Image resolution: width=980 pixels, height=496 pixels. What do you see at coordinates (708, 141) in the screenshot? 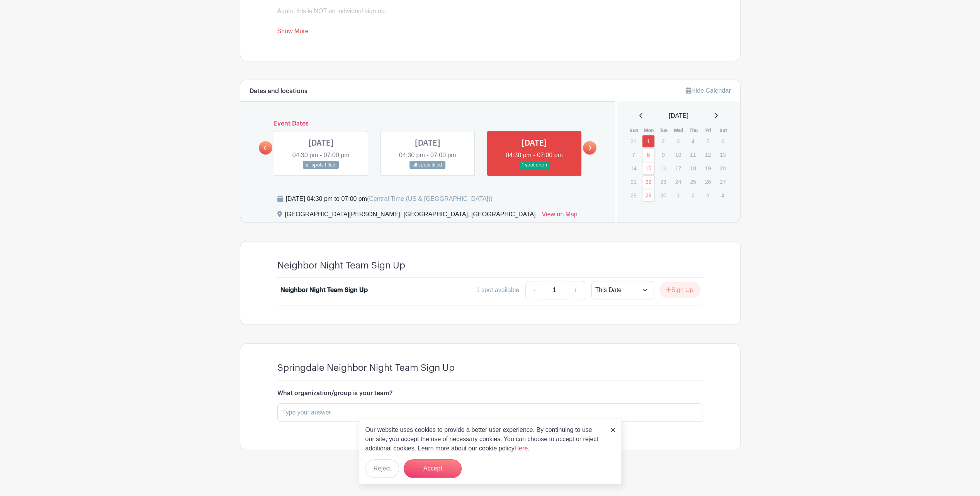
I see `p: 5` at bounding box center [708, 141].